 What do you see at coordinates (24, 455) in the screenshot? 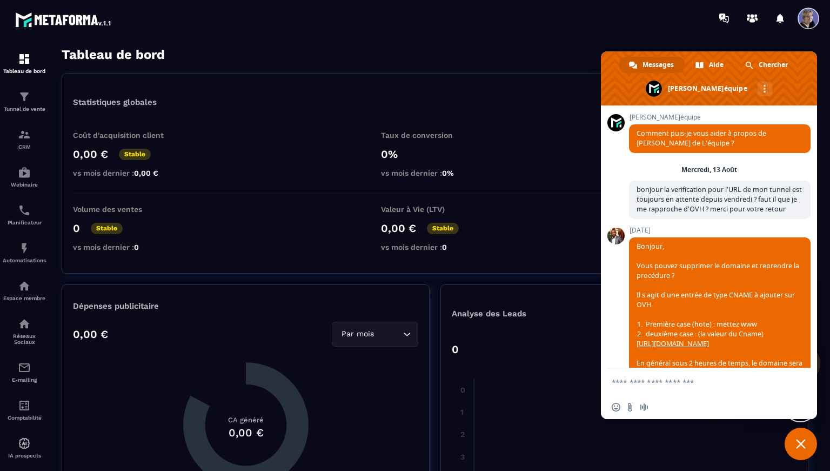
I see `p: IA prospects` at bounding box center [24, 455].